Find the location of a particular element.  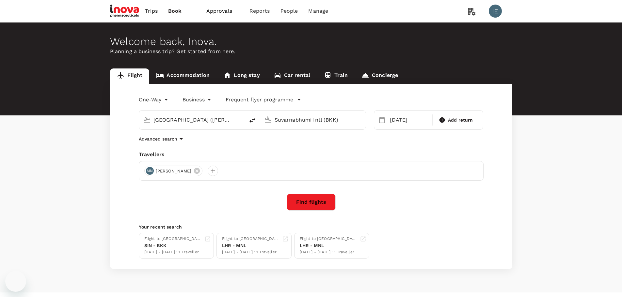

button: delete is located at coordinates (252, 120).